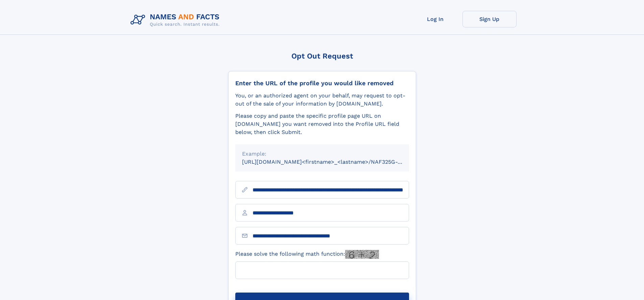 This screenshot has height=300, width=644. I want to click on label: Please solve the following math function:, so click(307, 254).